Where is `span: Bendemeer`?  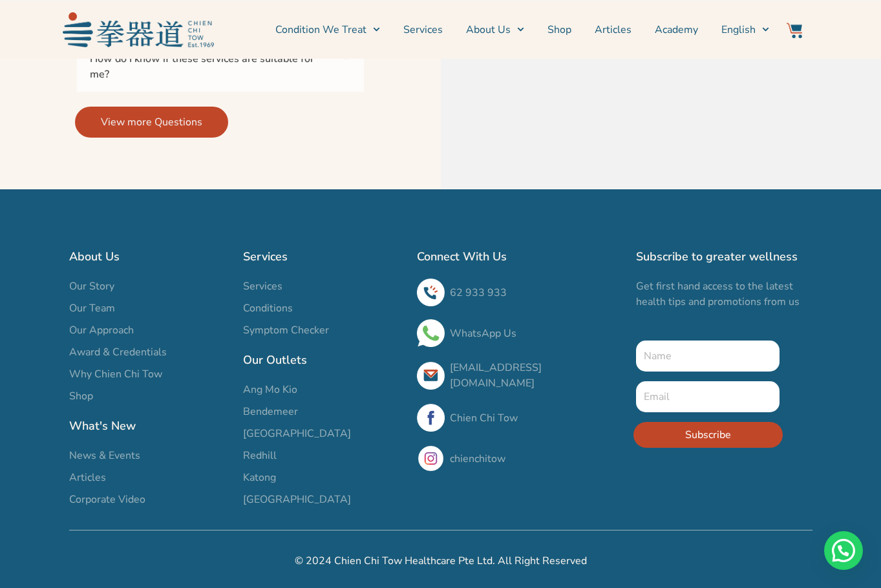 span: Bendemeer is located at coordinates (270, 412).